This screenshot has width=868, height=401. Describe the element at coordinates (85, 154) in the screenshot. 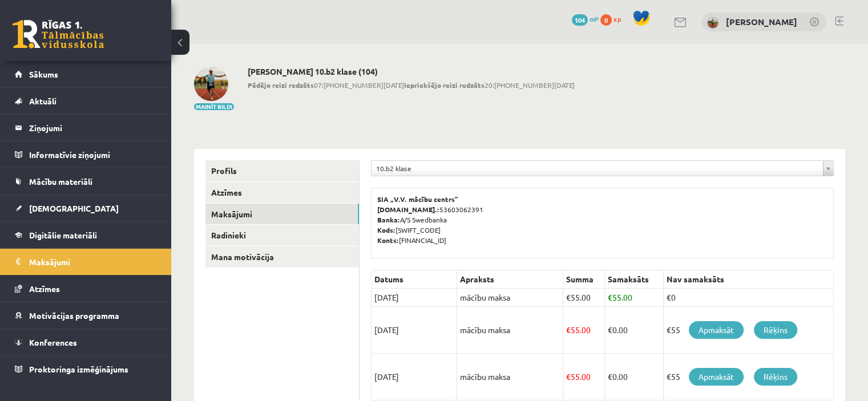

I see `a: Informatīvie ziņojumi` at that location.